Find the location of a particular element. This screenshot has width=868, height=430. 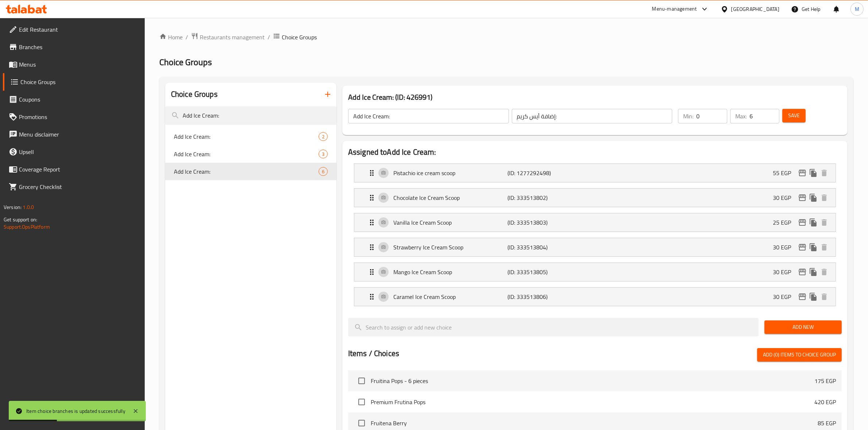

div: Add Ice Cream:2 is located at coordinates (250, 136).